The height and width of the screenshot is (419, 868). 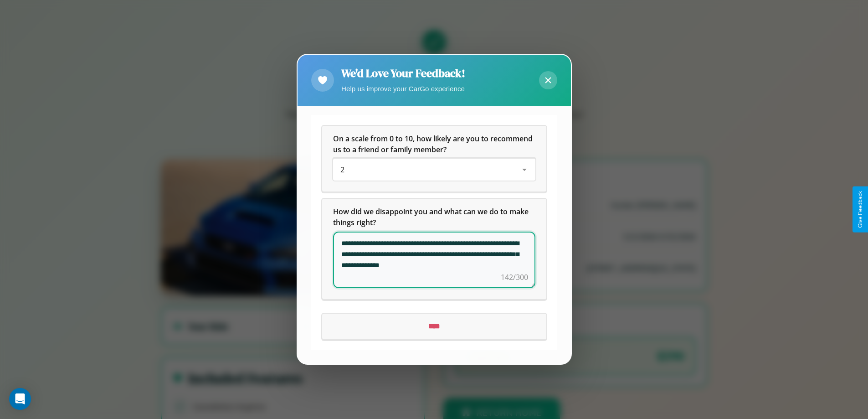 I want to click on p: Help us improve your CarGo experience, so click(x=404, y=88).